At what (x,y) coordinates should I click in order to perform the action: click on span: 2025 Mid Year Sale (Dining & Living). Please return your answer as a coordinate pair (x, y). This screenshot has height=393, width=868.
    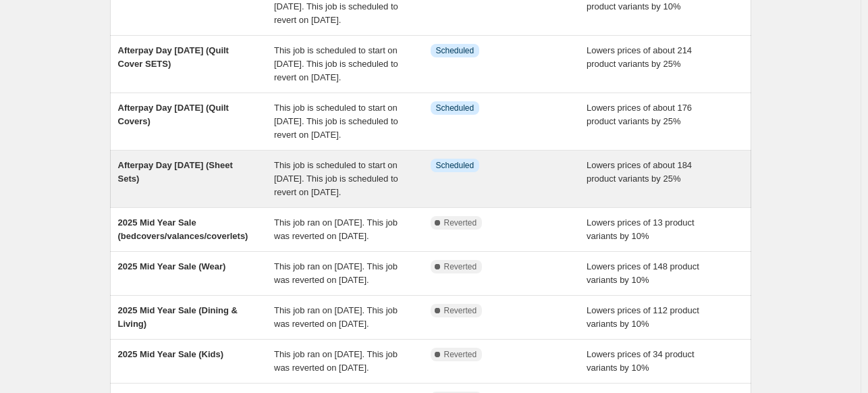
    Looking at the image, I should click on (178, 316).